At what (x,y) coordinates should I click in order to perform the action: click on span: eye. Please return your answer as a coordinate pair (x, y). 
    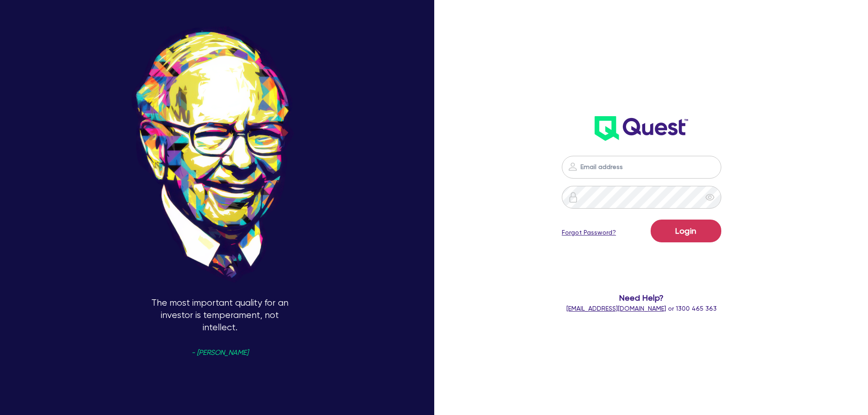
    Looking at the image, I should click on (710, 197).